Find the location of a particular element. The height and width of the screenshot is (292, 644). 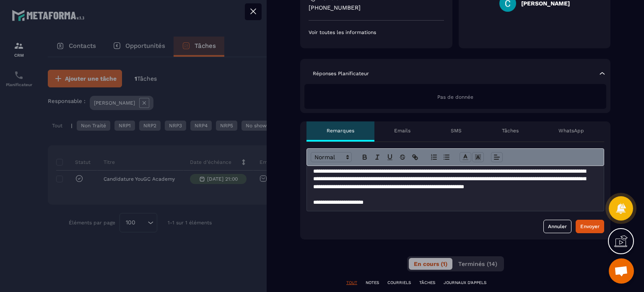

p: JOURNAUX D'APPELS is located at coordinates (465, 282).